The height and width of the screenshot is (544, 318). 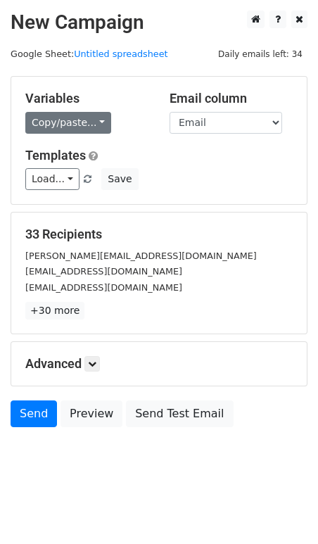 What do you see at coordinates (68, 123) in the screenshot?
I see `a: Copy/paste...` at bounding box center [68, 123].